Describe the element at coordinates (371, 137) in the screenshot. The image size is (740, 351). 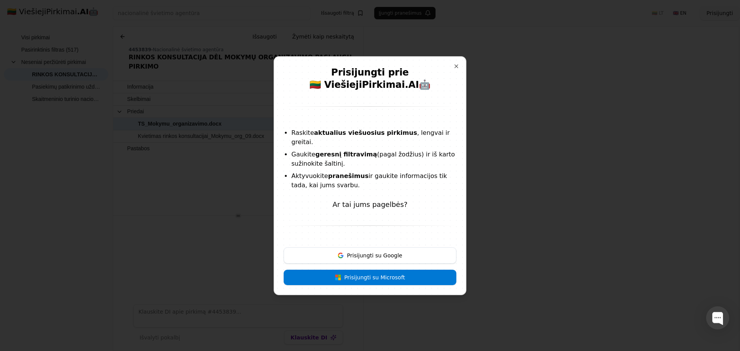
I see `span: Raskite , lengvai ir greitai.` at that location.